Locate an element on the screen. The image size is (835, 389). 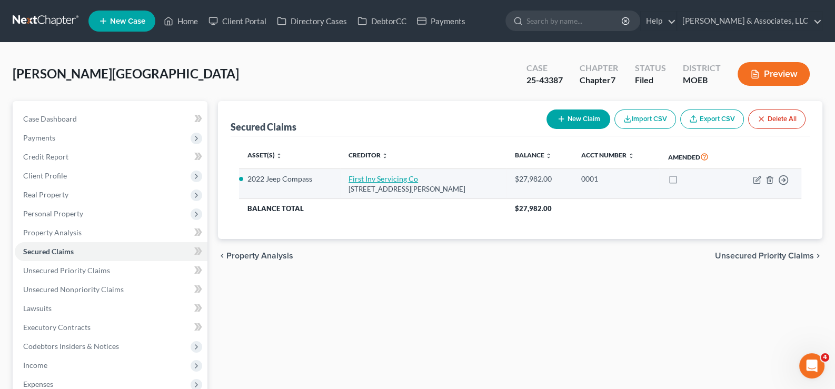
span: Client Profile is located at coordinates (45, 175).